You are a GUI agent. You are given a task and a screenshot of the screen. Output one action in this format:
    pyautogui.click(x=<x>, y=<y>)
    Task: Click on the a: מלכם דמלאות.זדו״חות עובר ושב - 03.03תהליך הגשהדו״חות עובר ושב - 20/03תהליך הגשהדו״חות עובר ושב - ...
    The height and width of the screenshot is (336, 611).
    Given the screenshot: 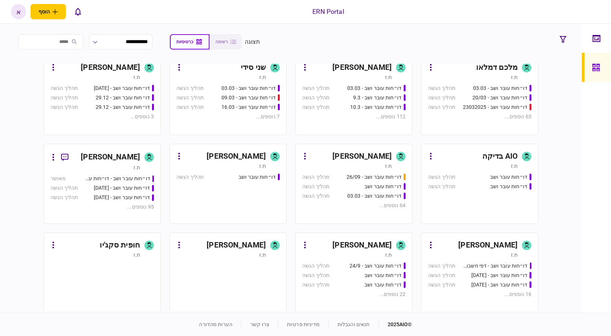 What is the action you would take?
    pyautogui.click(x=480, y=95)
    